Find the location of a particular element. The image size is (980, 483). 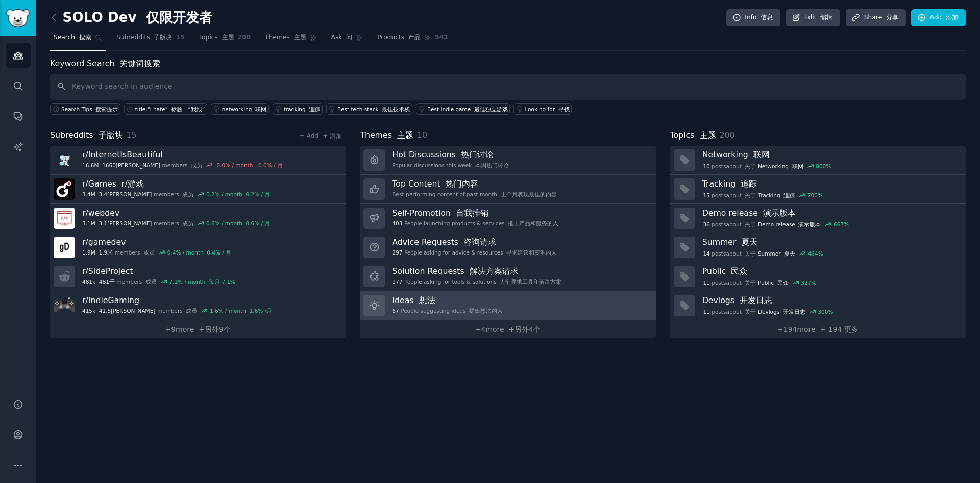

a: tracking 追踪 is located at coordinates (298, 109).